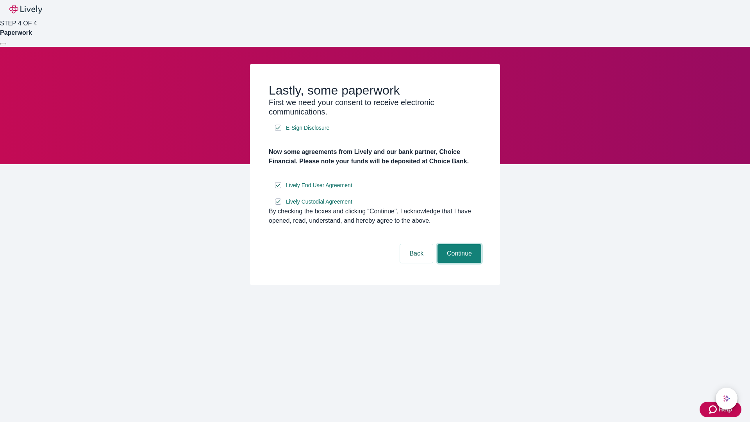 The image size is (750, 422). What do you see at coordinates (375, 157) in the screenshot?
I see `h4: Now some agreements from Lively and our bank partner, Choice Financial. Please note your funds wi...` at bounding box center [375, 157].